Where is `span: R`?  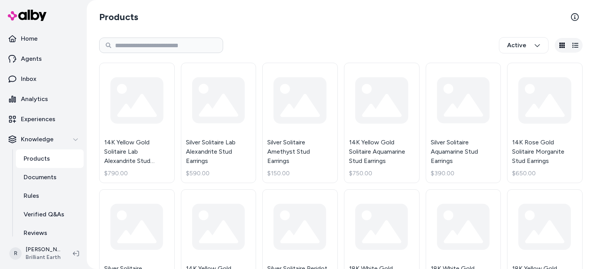
span: R is located at coordinates (15, 254).